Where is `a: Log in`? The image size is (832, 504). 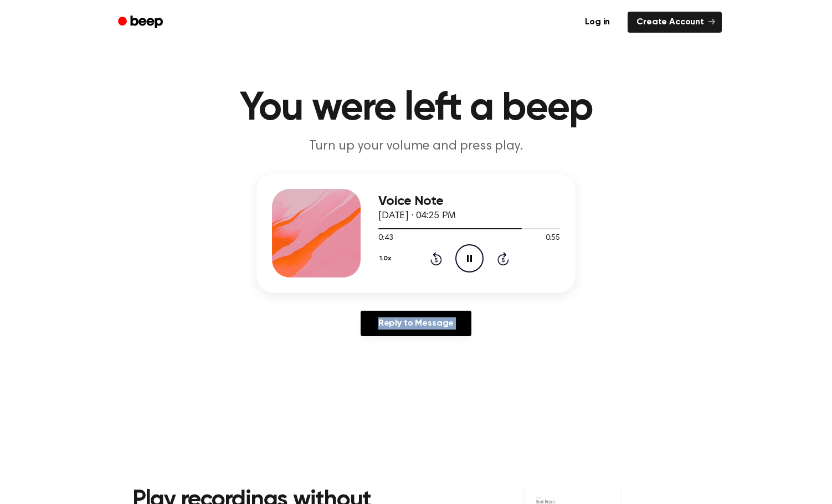 a: Log in is located at coordinates (597, 22).